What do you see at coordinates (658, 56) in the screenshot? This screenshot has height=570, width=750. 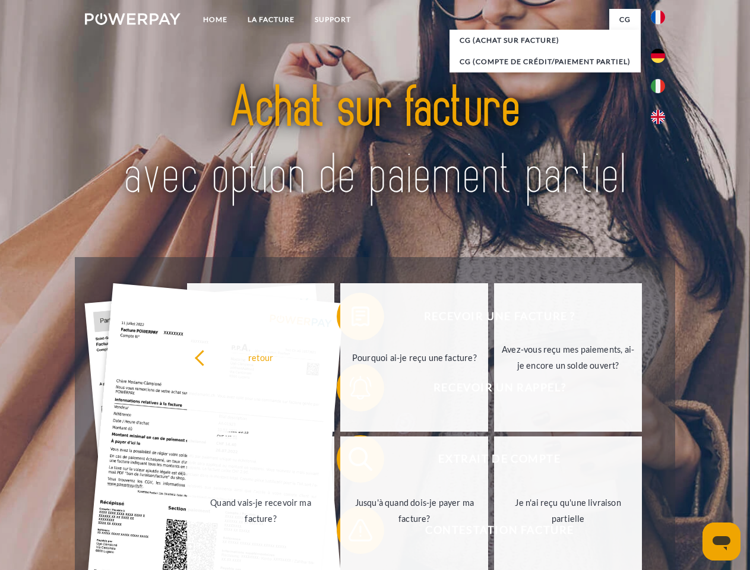 I see `img: de` at bounding box center [658, 56].